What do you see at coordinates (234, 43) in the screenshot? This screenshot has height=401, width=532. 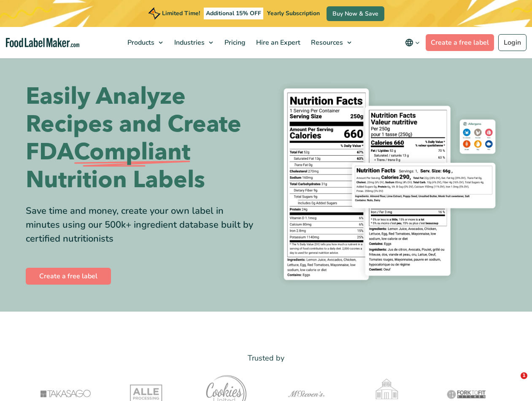 I see `span: Pricing` at bounding box center [234, 43].